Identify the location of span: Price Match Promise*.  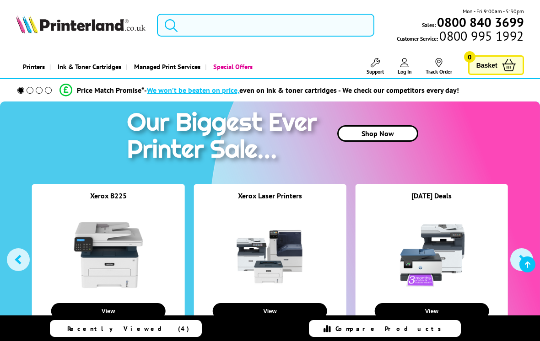
(110, 90).